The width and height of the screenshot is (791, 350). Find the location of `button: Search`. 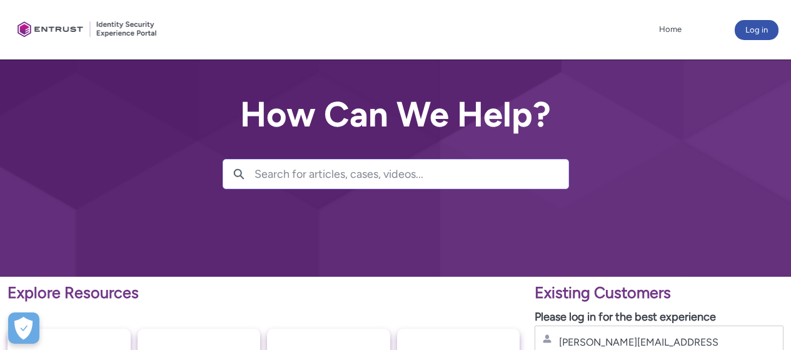

button: Search is located at coordinates (239, 174).